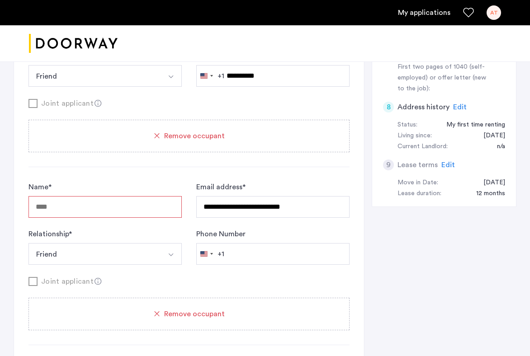 The height and width of the screenshot is (356, 530). I want to click on label: Relationship *, so click(50, 234).